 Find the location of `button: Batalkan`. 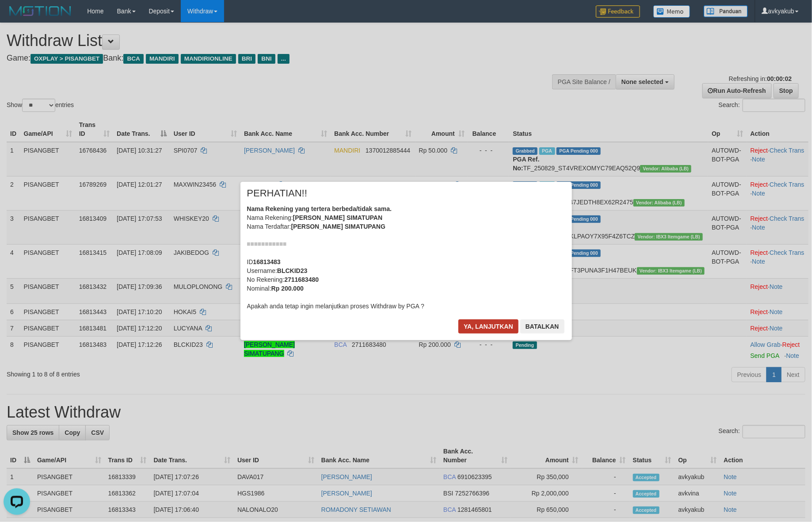

button: Batalkan is located at coordinates (542, 327).